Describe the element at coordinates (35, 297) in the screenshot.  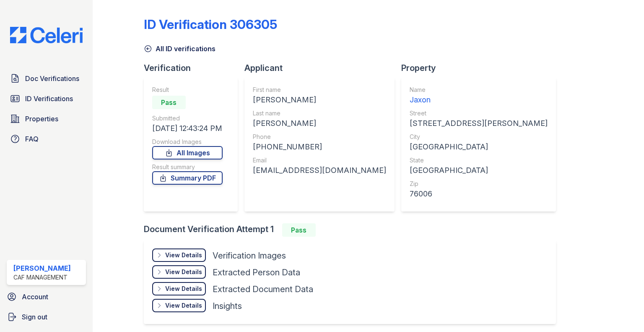
I see `span: Account` at that location.